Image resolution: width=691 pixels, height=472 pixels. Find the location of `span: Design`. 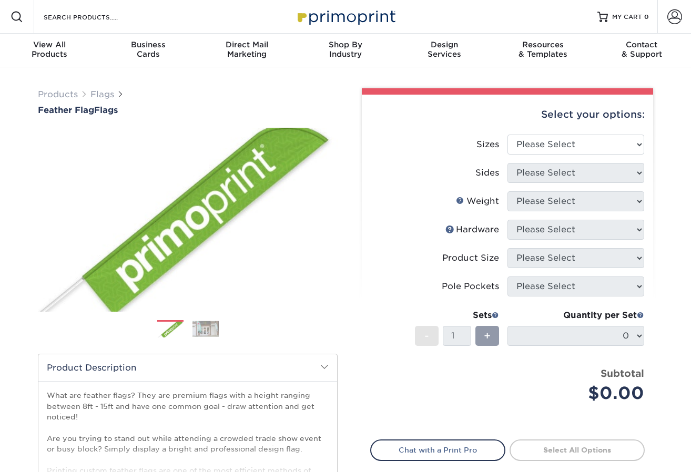

span: Design is located at coordinates (445, 45).